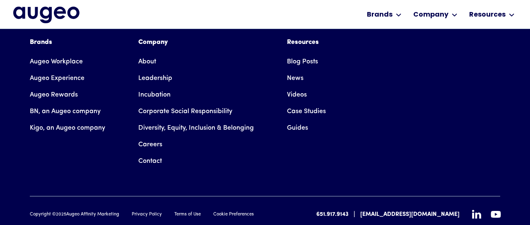  I want to click on a: Augeo Experience, so click(57, 78).